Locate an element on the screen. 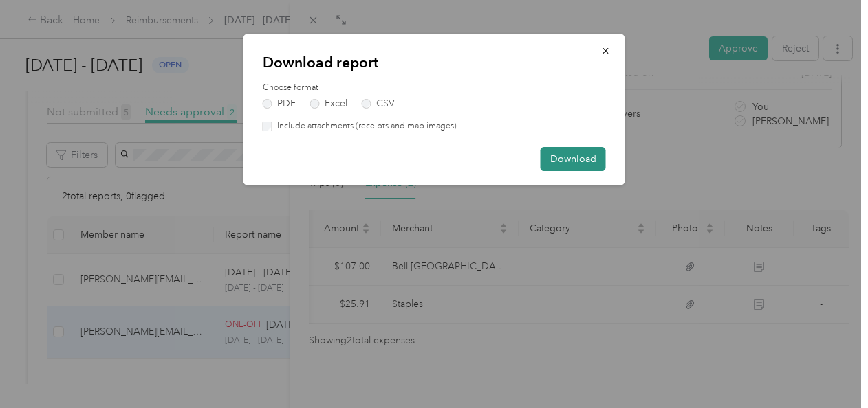 This screenshot has width=868, height=408. label: Choose format is located at coordinates (434, 88).